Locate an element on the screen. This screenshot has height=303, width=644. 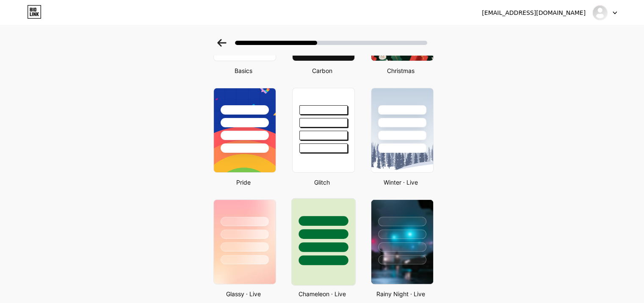
div: Glassy · Live is located at coordinates (244, 293).